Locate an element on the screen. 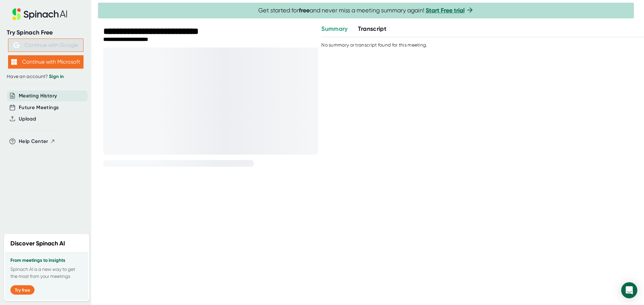  span: Summary is located at coordinates (334, 29).